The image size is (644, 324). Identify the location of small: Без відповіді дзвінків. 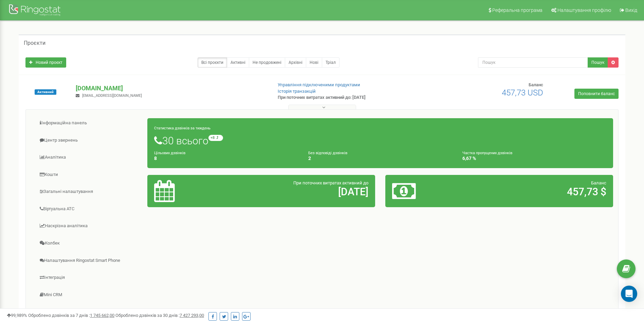
(328, 153).